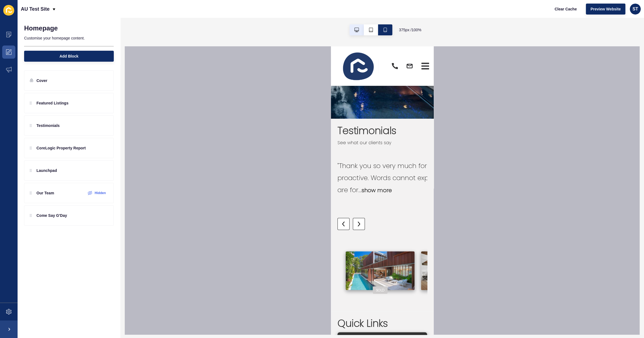 The height and width of the screenshot is (338, 644). What do you see at coordinates (36, 84) in the screenshot?
I see `h2: Testimonials` at bounding box center [36, 84].